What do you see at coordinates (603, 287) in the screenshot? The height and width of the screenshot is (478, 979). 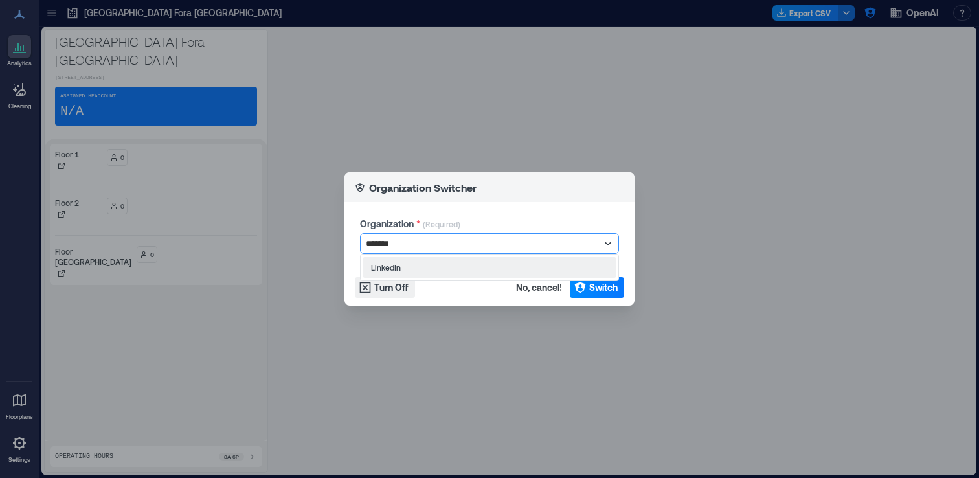 I see `span: Switch` at bounding box center [603, 287].